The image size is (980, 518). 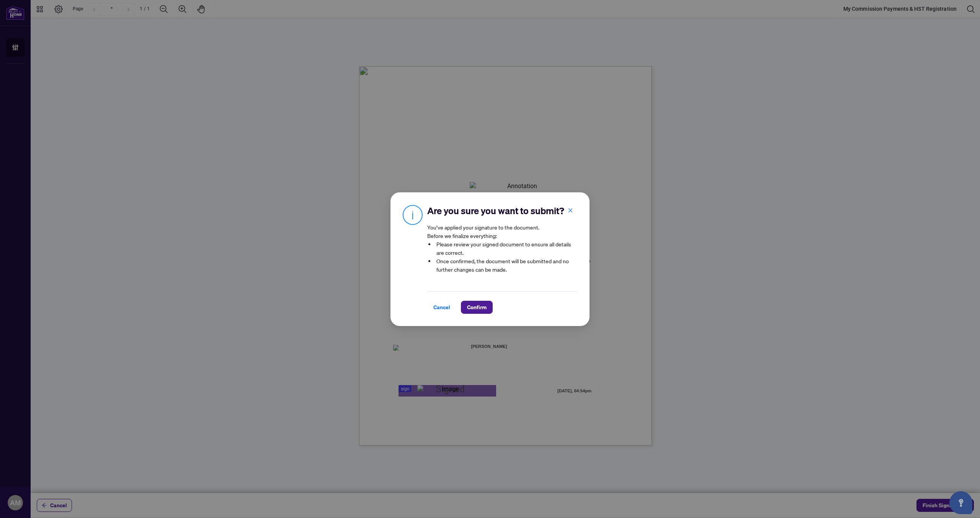 I want to click on article: You’ve applied your signature to the document. Before we finalize everything:, so click(x=502, y=251).